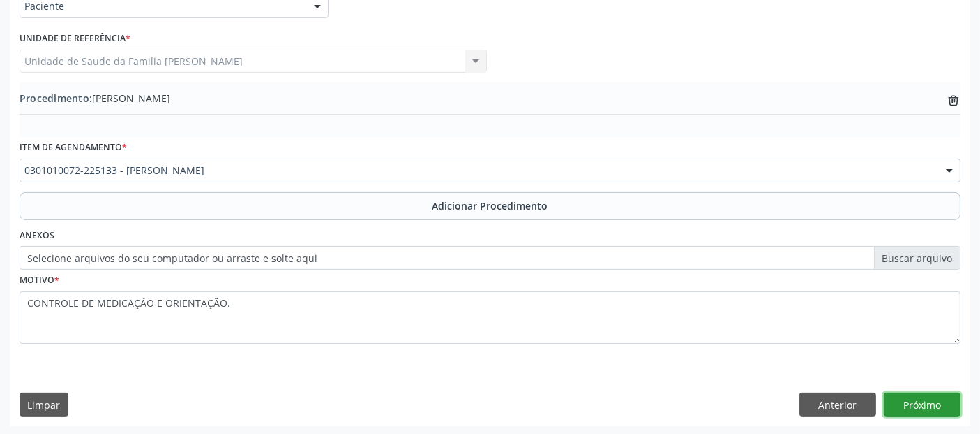  I want to click on button: Adicionar Procedimento, so click(490, 206).